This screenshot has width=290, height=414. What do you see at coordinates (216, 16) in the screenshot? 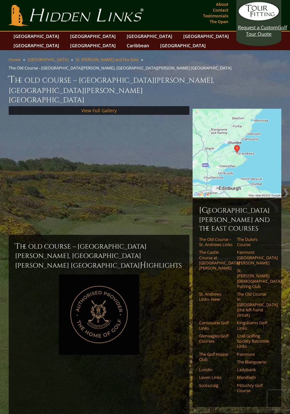
I see `a: Testimonials` at bounding box center [216, 16].